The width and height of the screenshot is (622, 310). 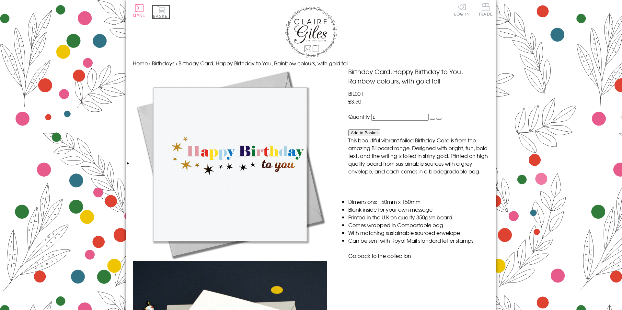 What do you see at coordinates (364, 133) in the screenshot?
I see `button: Add to Basket` at bounding box center [364, 133].